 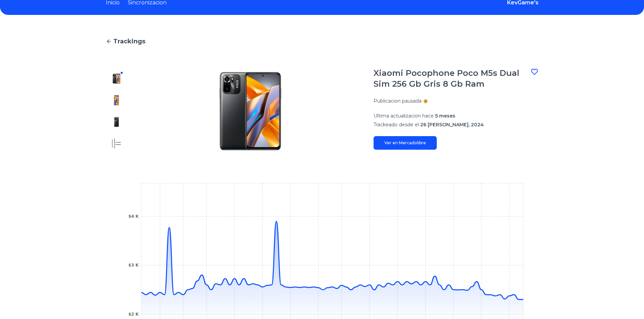 I want to click on a: Trackings, so click(x=322, y=42).